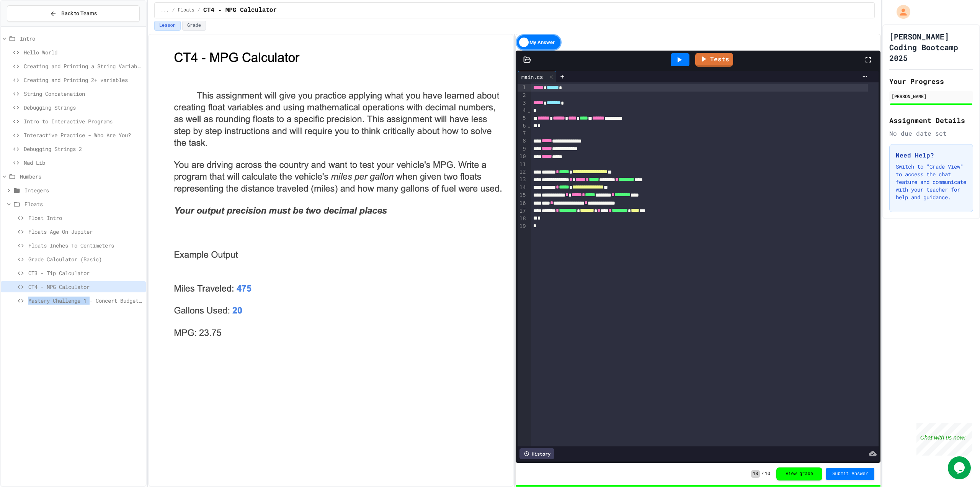  I want to click on button: View grade, so click(799, 474).